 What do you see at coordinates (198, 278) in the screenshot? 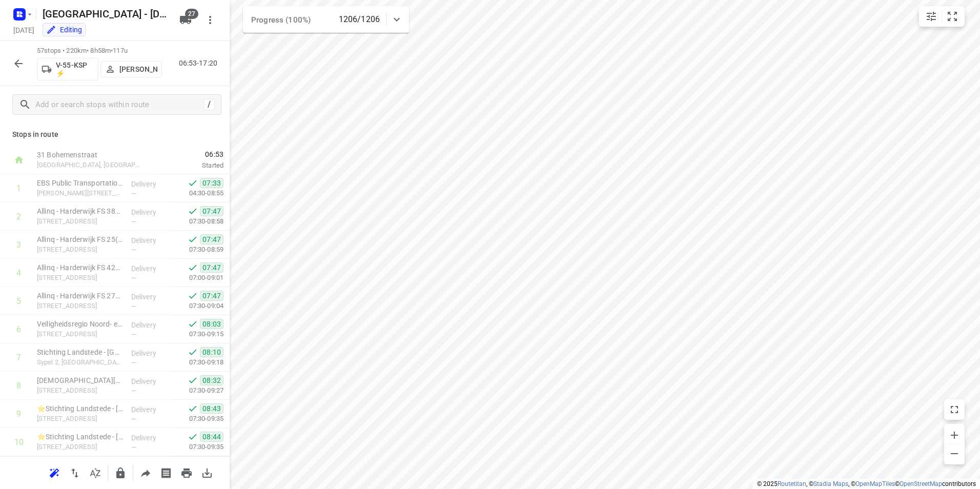
I see `p: 07:00-09:01` at bounding box center [198, 278].